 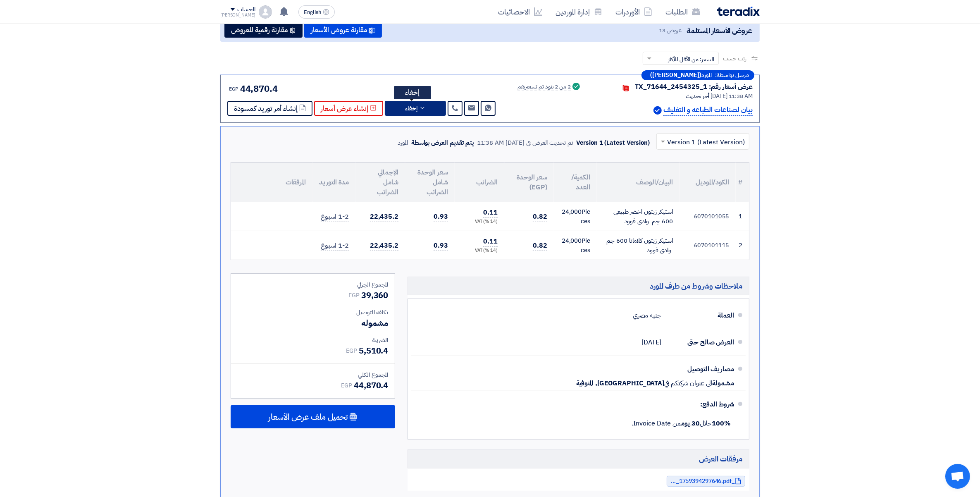 I want to click on th: مدة التوريد, so click(x=334, y=183).